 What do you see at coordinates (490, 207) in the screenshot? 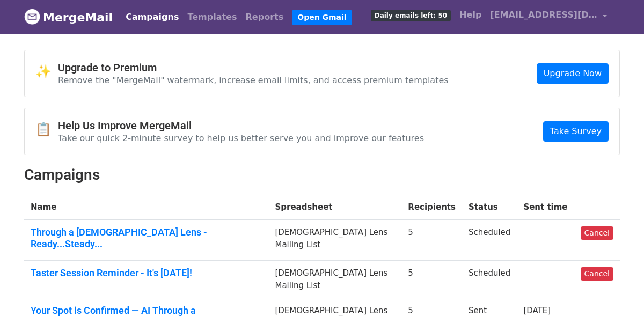
I see `th: Status` at bounding box center [490, 207].